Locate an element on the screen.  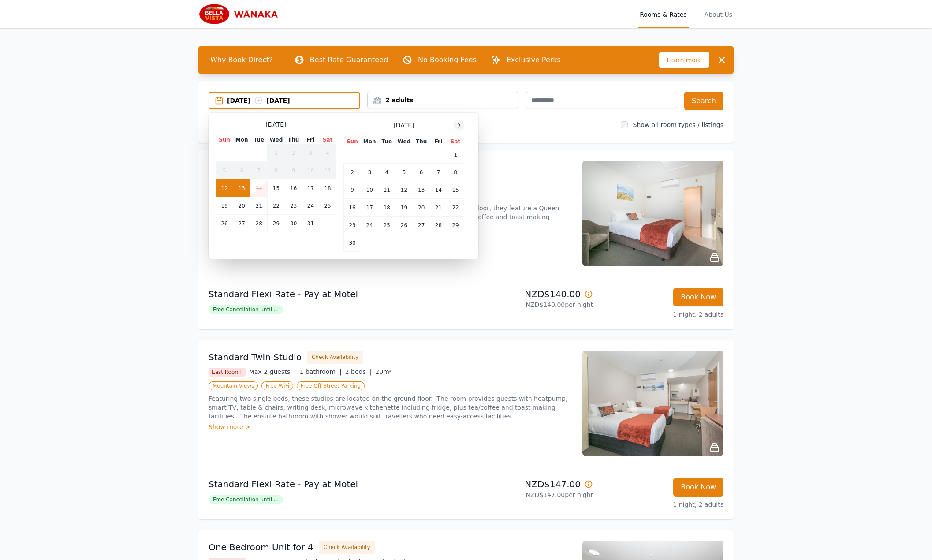
p: NZD$147.00 is located at coordinates (531, 484).